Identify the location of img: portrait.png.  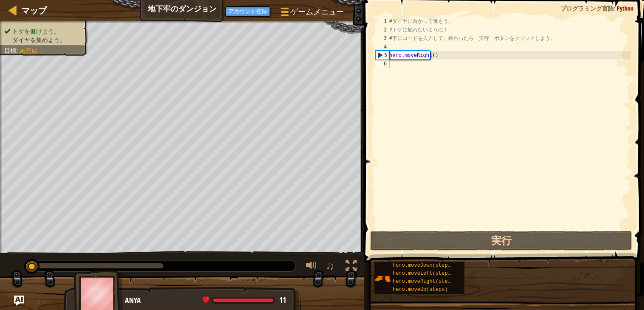
(382, 278).